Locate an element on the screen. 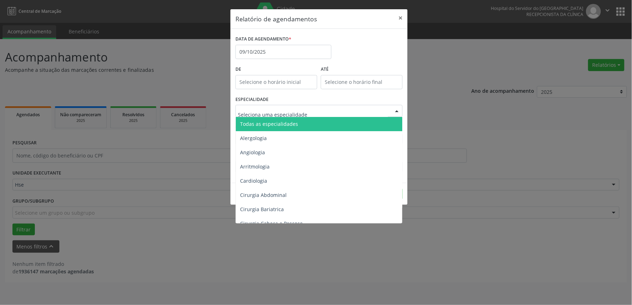 This screenshot has height=305, width=632. label: DATA DE AGENDAMENTO is located at coordinates (263, 39).